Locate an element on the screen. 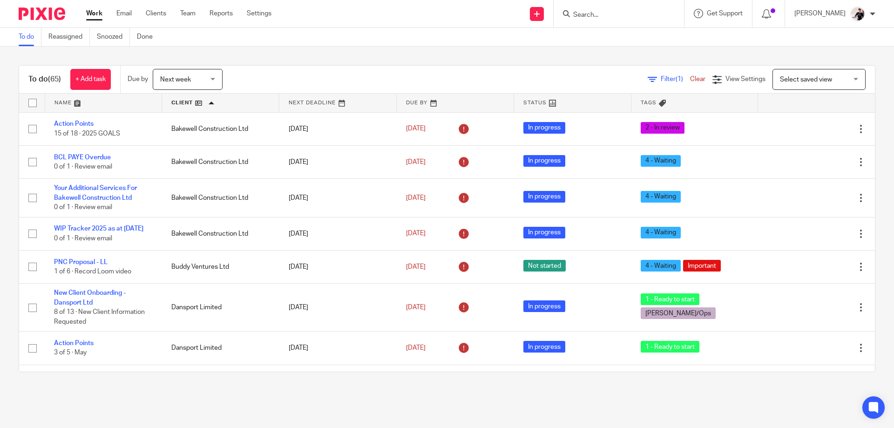 The width and height of the screenshot is (894, 428). h1: To do is located at coordinates (45, 79).